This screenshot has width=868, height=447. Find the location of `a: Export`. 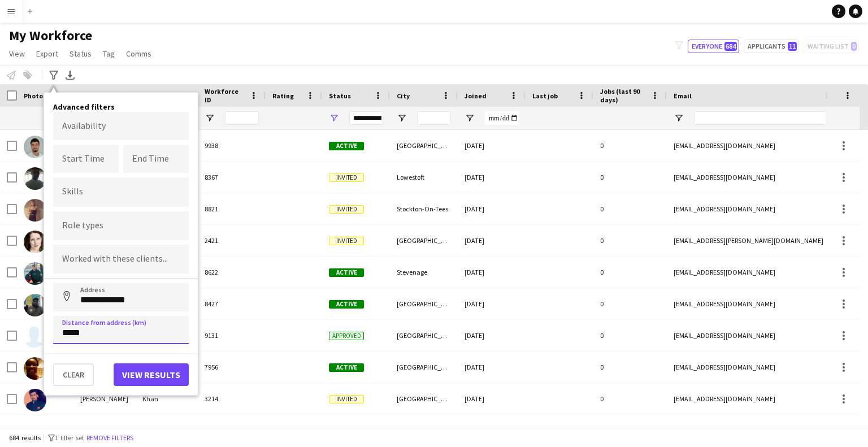

a: Export is located at coordinates (47, 53).